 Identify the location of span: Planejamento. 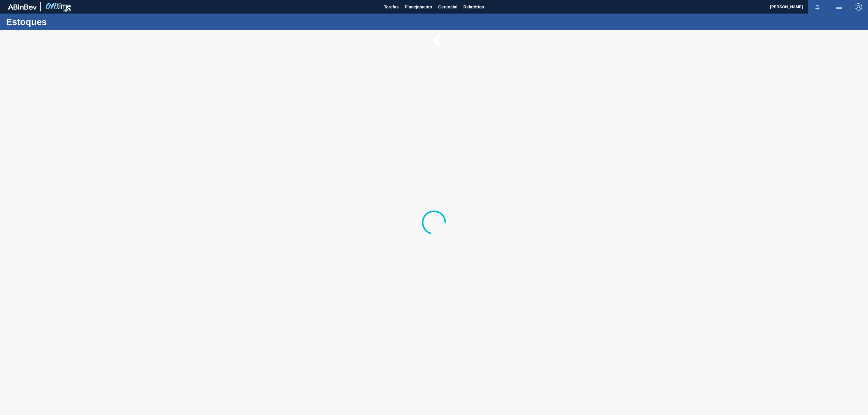
(418, 6).